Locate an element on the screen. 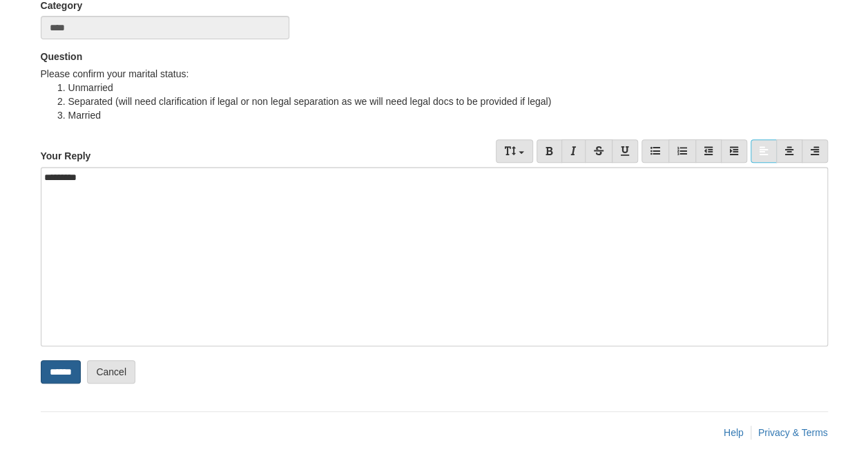 Image resolution: width=868 pixels, height=465 pixels. a: Align Left (Ctrl/Cmd+L) is located at coordinates (764, 151).